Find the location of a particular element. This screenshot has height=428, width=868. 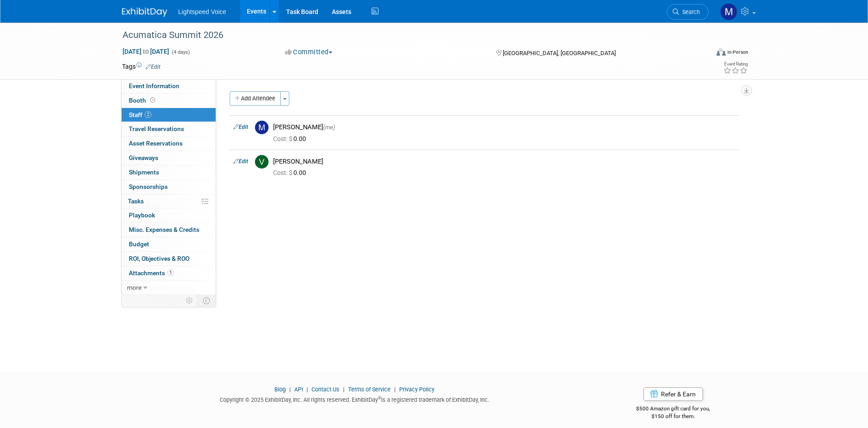

span: Lightspeed Voice is located at coordinates (202, 12).